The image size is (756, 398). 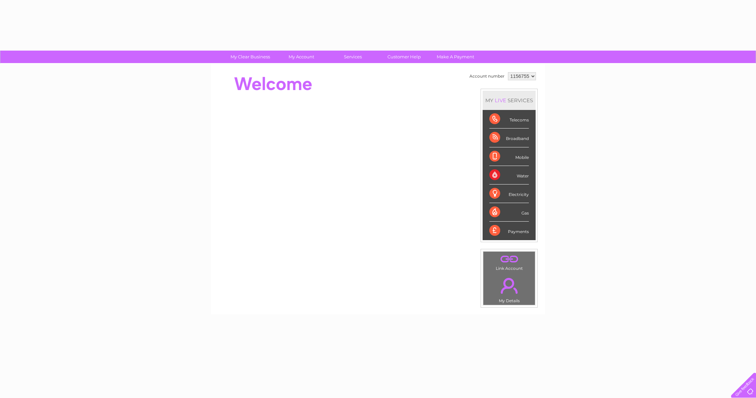 What do you see at coordinates (509, 157) in the screenshot?
I see `div: Mobile` at bounding box center [509, 157].